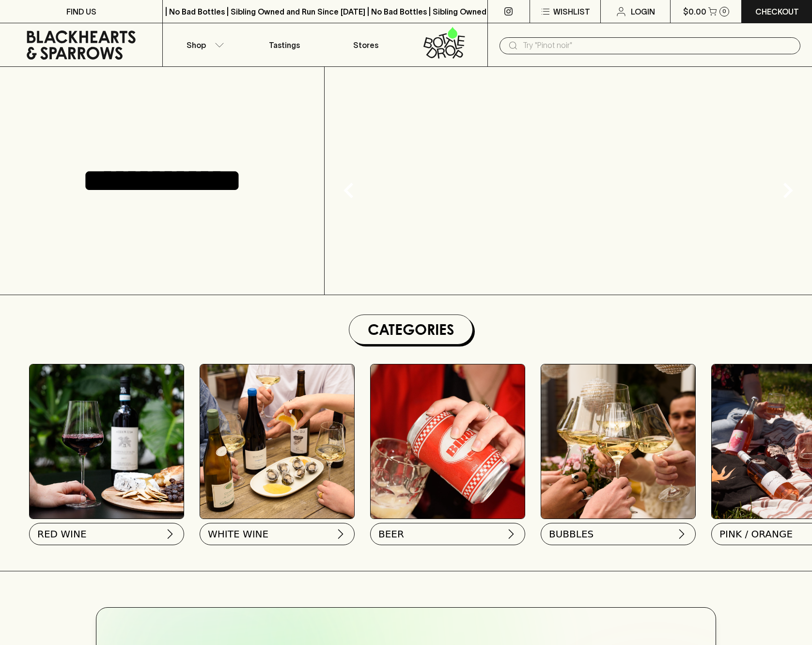 The image size is (812, 645). I want to click on button: BEER, so click(448, 534).